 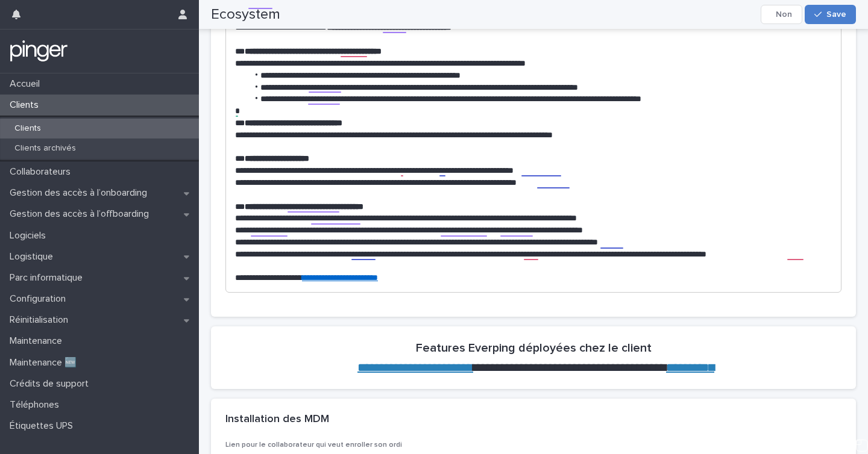 I want to click on img: mTgBEunGTSyRkCgitkcU, so click(x=38, y=51).